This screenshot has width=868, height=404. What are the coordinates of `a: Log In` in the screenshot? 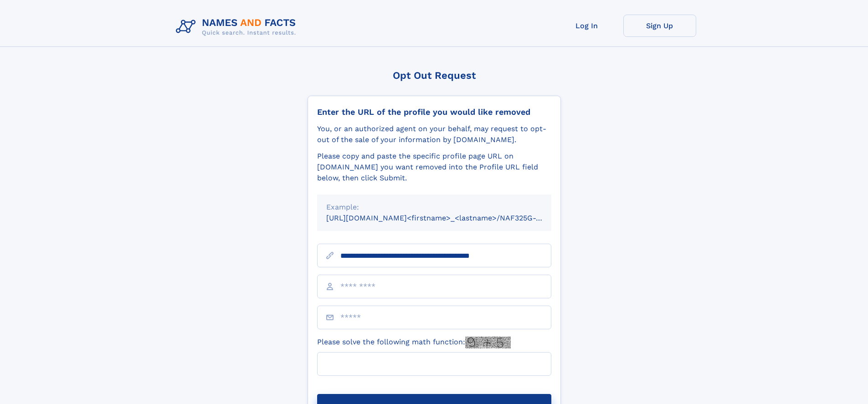 It's located at (586, 26).